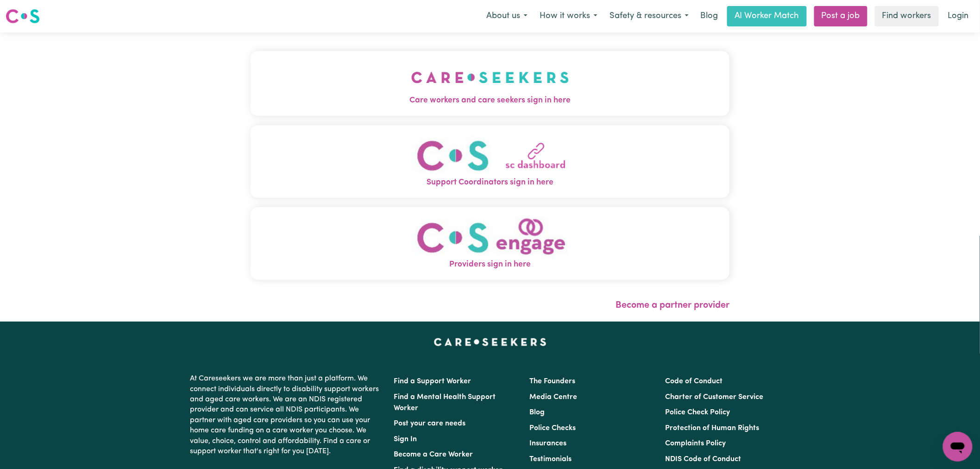  What do you see at coordinates (507, 16) in the screenshot?
I see `button: About us` at bounding box center [507, 16].